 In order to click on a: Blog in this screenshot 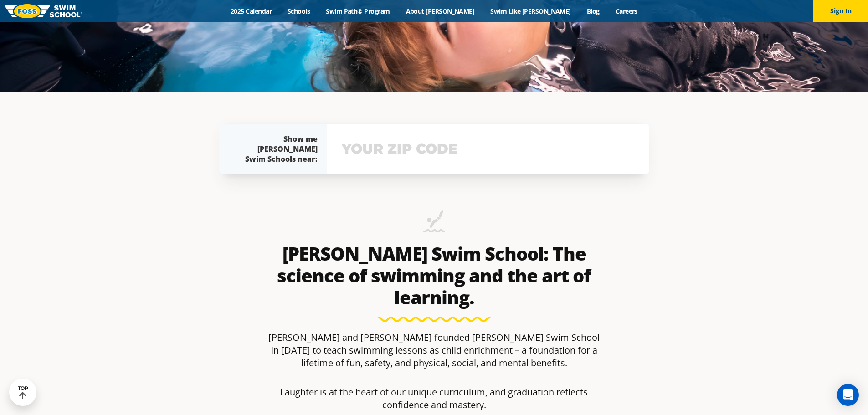, I will do `click(593, 11)`.